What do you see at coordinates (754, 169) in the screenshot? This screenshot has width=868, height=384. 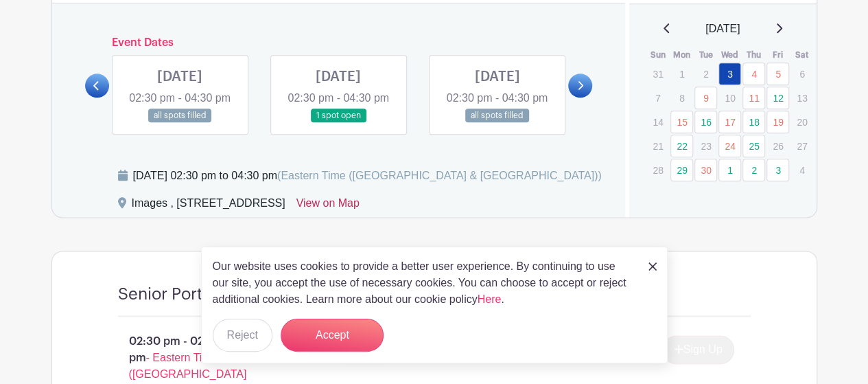 I see `a: 2` at bounding box center [754, 169].